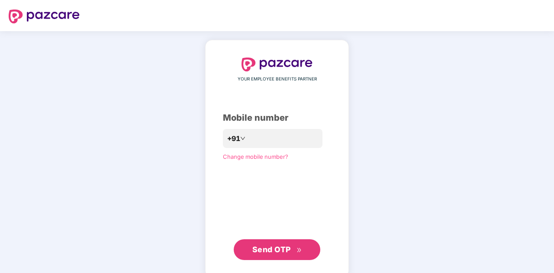 This screenshot has width=554, height=273. I want to click on span: Change mobile number?, so click(256, 157).